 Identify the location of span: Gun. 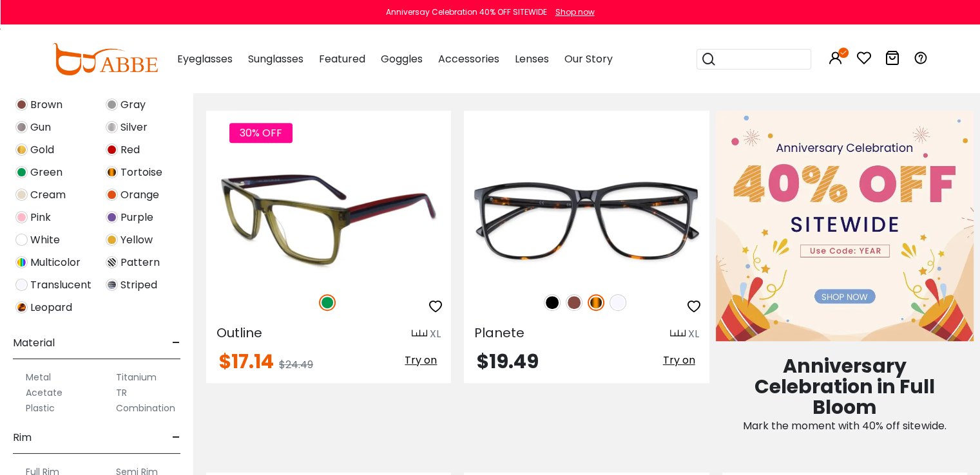
(41, 127).